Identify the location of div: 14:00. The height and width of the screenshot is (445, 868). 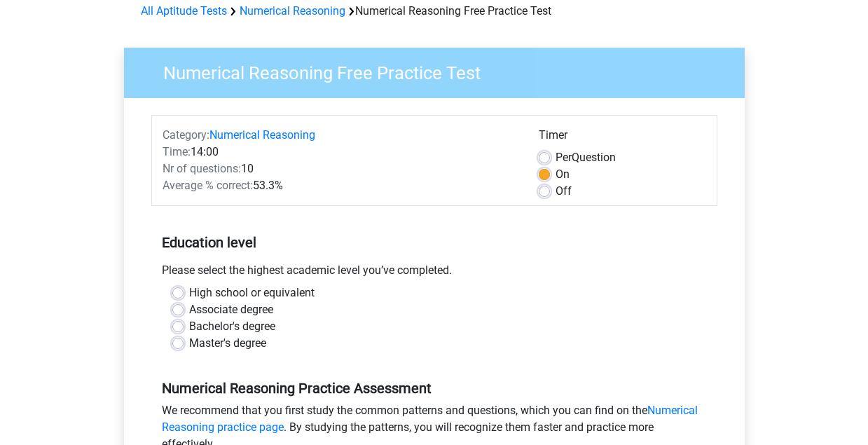
(339, 152).